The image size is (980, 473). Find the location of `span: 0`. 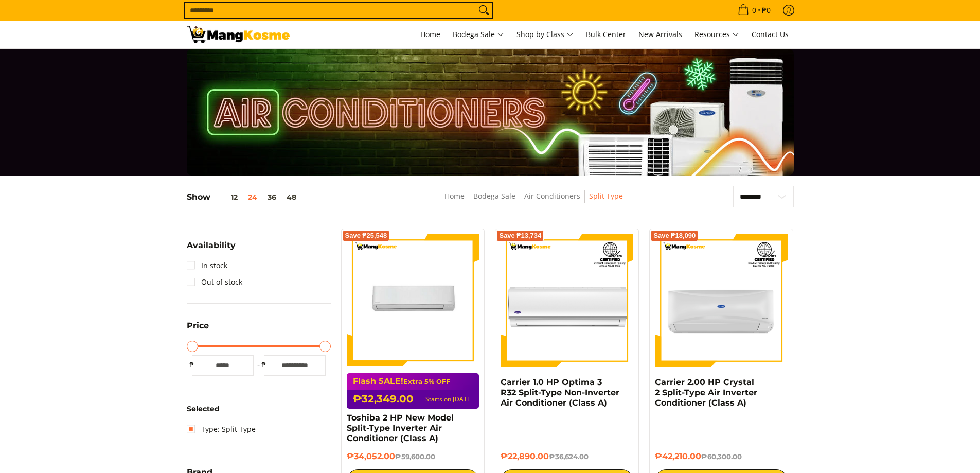

span: 0 is located at coordinates (754, 11).